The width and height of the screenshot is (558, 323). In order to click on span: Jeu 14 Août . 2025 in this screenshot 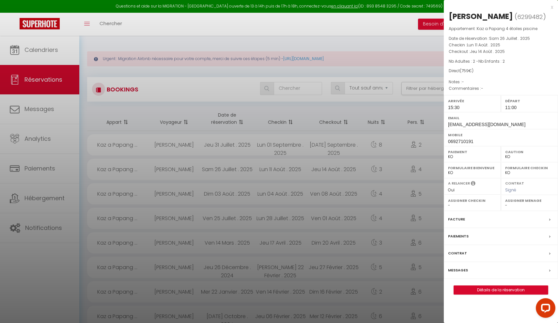, I will do `click(487, 51)`.